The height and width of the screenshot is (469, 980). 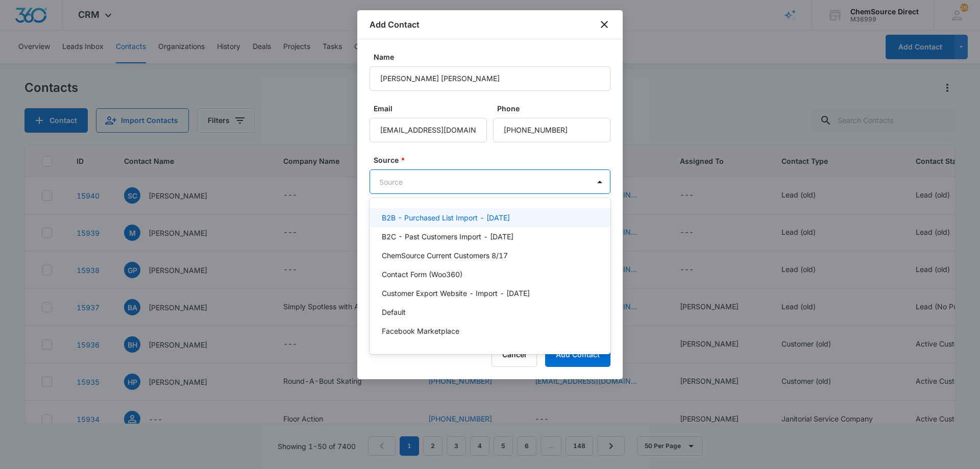 I want to click on p: Facebook Marketplace, so click(x=421, y=331).